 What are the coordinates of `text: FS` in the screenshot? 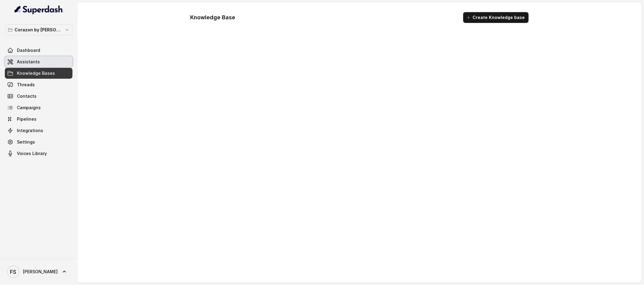 It's located at (14, 272).